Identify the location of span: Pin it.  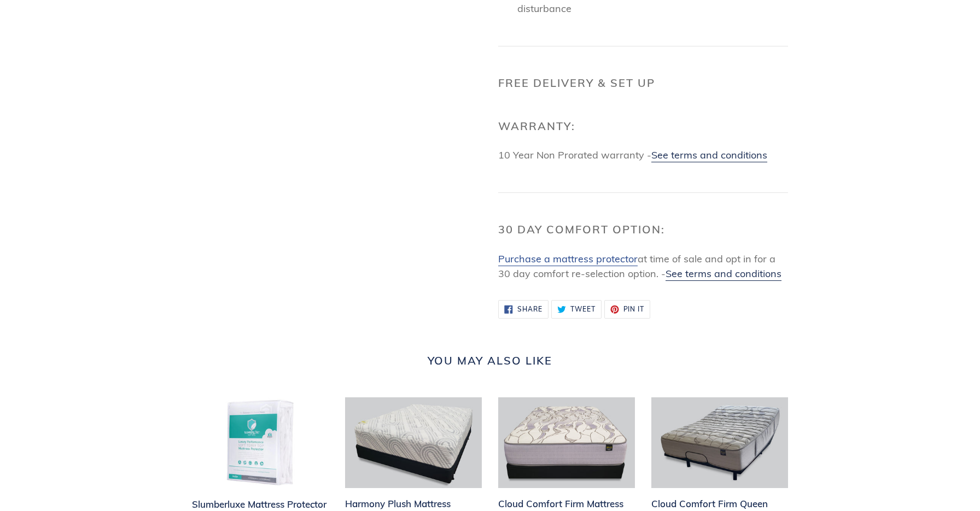
(634, 309).